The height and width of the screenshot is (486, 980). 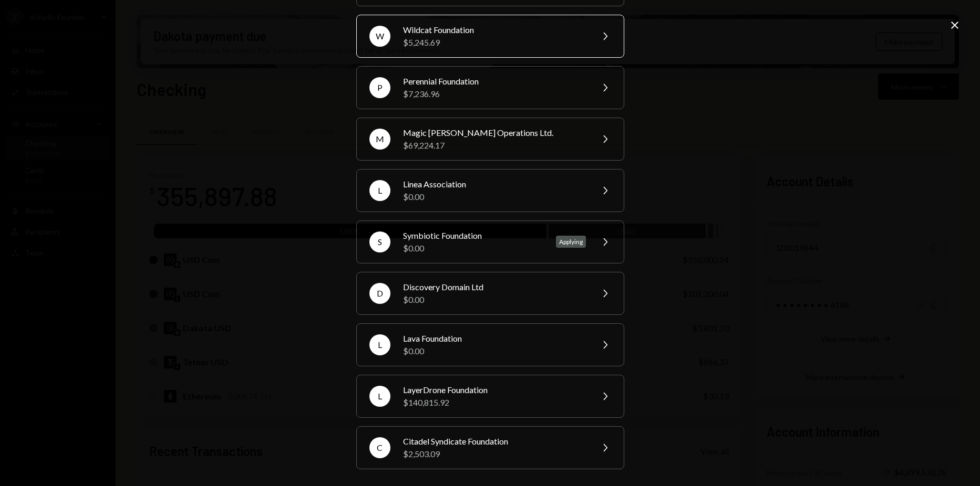 I want to click on button: DDiscovery Domain Ltd$0.00, so click(x=490, y=293).